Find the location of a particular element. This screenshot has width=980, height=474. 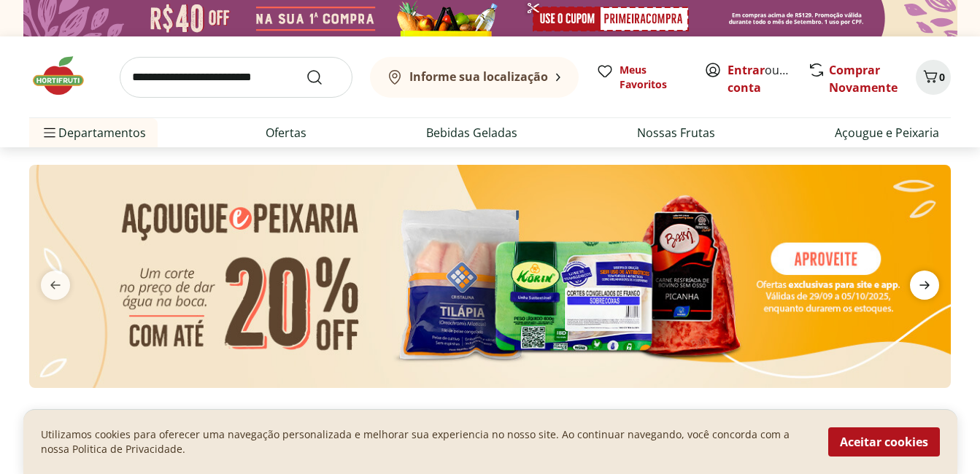

p: Utilizamos cookies para oferecer uma navegação personalizada e melhorar sua experiencia no nosso ... is located at coordinates (426, 442).